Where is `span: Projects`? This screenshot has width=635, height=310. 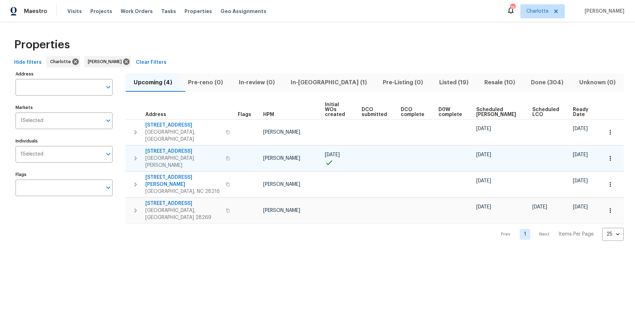 span: Projects is located at coordinates (101, 11).